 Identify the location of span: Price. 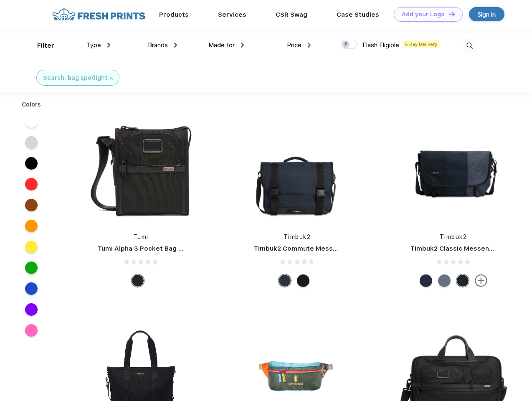
(294, 45).